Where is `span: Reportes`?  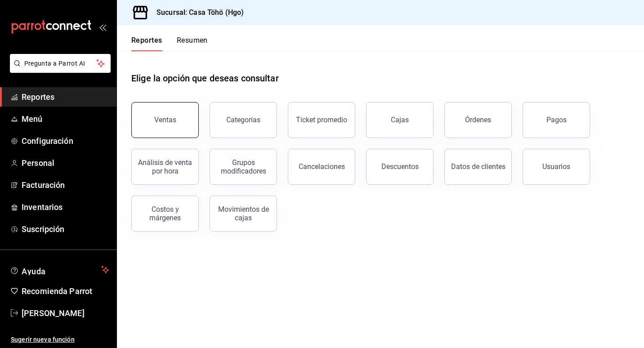
span: Reportes is located at coordinates (65, 97).